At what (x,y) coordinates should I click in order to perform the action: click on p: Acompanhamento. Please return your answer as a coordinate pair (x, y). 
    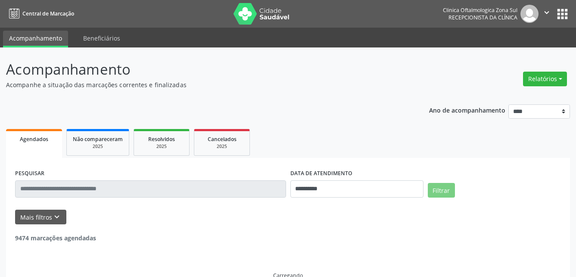
    Looking at the image, I should click on (203, 69).